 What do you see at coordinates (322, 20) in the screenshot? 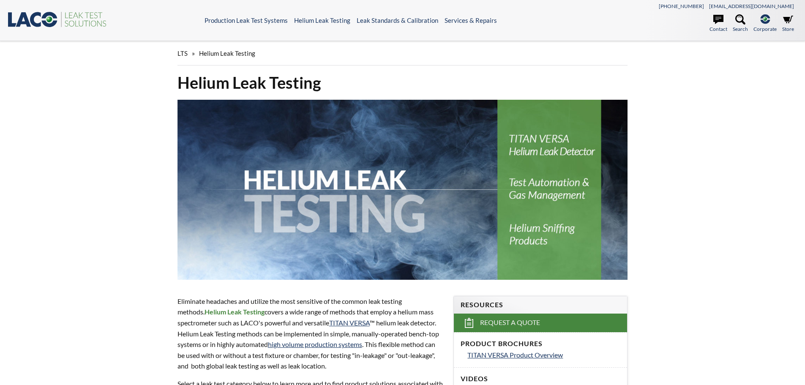
I see `a: Helium Leak Testing` at bounding box center [322, 20].